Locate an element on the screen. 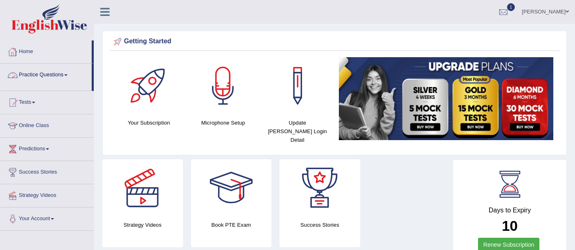 The height and width of the screenshot is (250, 575). h4: Microphone Setup is located at coordinates (223, 123).